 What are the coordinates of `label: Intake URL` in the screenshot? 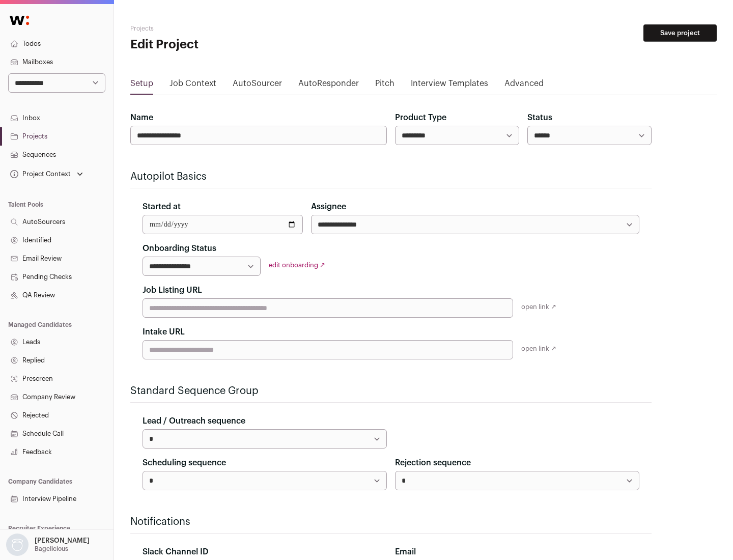 It's located at (163, 332).